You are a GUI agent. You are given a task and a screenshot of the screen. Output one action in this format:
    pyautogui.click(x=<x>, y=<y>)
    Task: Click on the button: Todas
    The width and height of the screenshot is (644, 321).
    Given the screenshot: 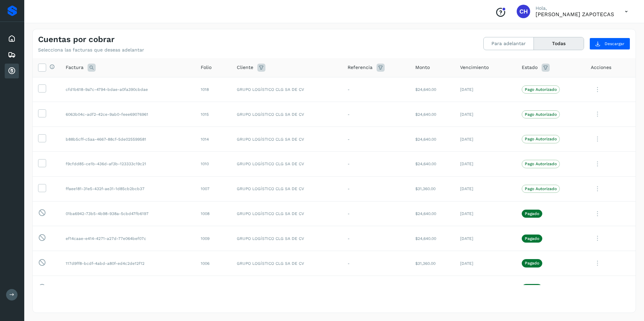 What is the action you would take?
    pyautogui.click(x=559, y=43)
    